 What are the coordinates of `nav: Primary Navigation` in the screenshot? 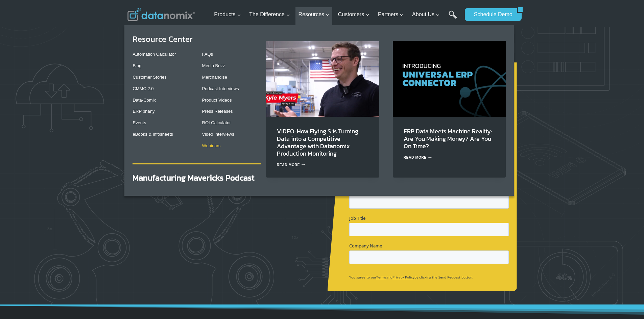 It's located at (336, 15).